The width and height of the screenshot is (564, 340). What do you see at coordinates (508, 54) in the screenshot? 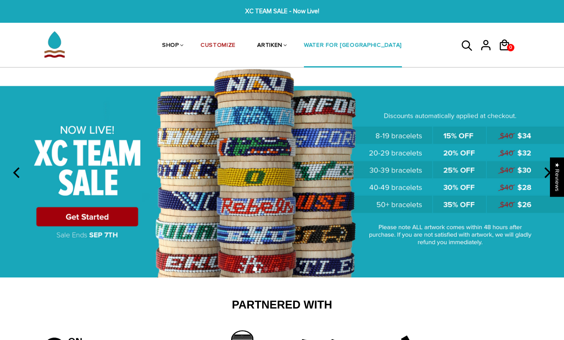
I see `a: 0` at bounding box center [508, 54].